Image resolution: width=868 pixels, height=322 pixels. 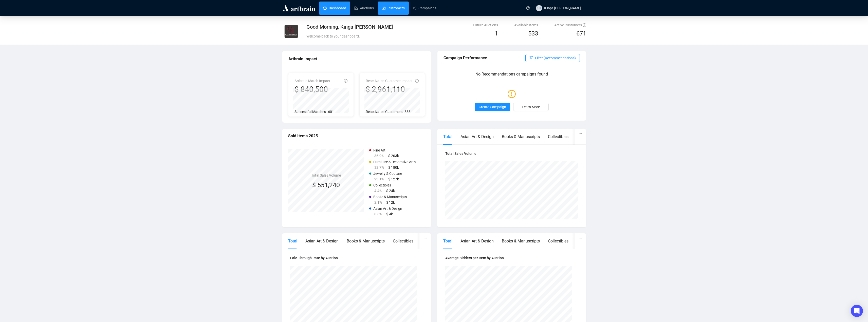 I want to click on span: Reactivated Customers, so click(x=384, y=112).